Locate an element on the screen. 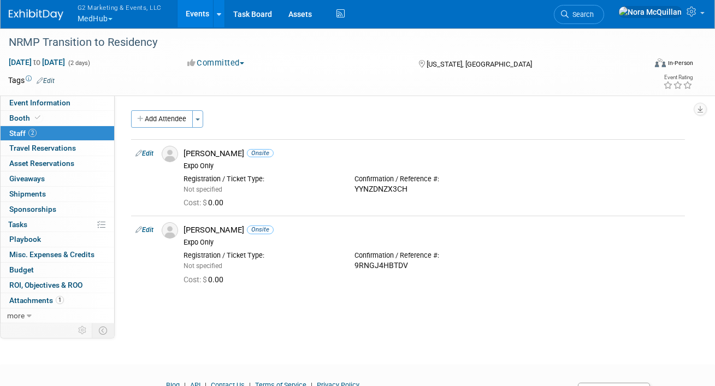 Image resolution: width=715 pixels, height=386 pixels. span: Giveaways is located at coordinates (27, 179).